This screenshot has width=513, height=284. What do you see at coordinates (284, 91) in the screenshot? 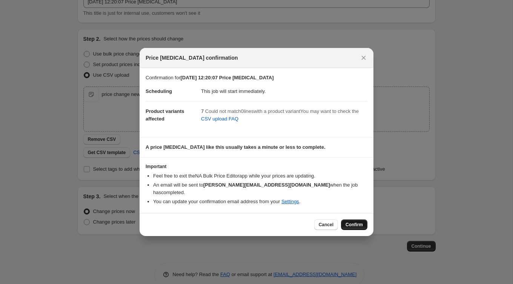
I see `dd: This job will start immediately.` at bounding box center [284, 91].